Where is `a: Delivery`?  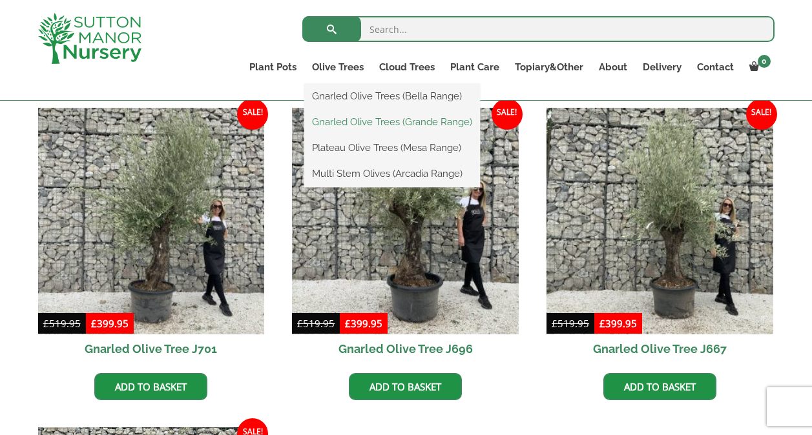 a: Delivery is located at coordinates (662, 67).